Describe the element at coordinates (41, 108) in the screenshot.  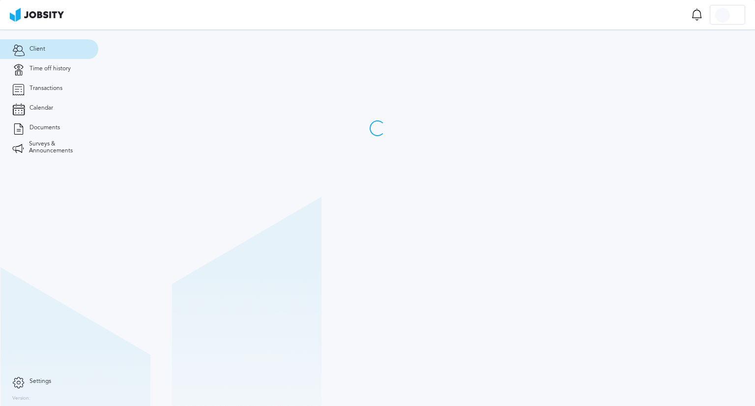
I see `span: Calendar` at that location.